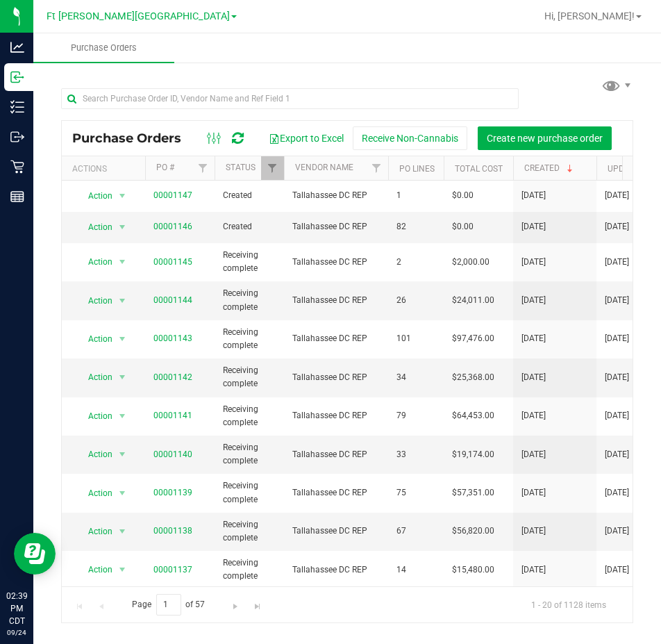 The height and width of the screenshot is (644, 661). Describe the element at coordinates (626, 169) in the screenshot. I see `a: Updated` at that location.